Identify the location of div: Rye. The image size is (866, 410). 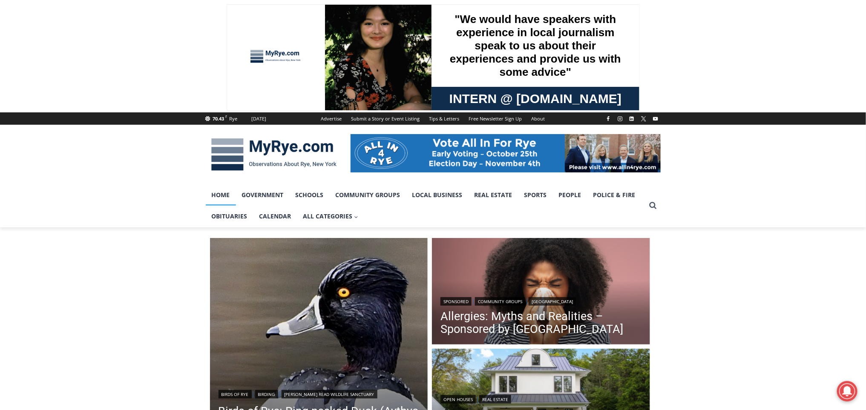
(233, 119).